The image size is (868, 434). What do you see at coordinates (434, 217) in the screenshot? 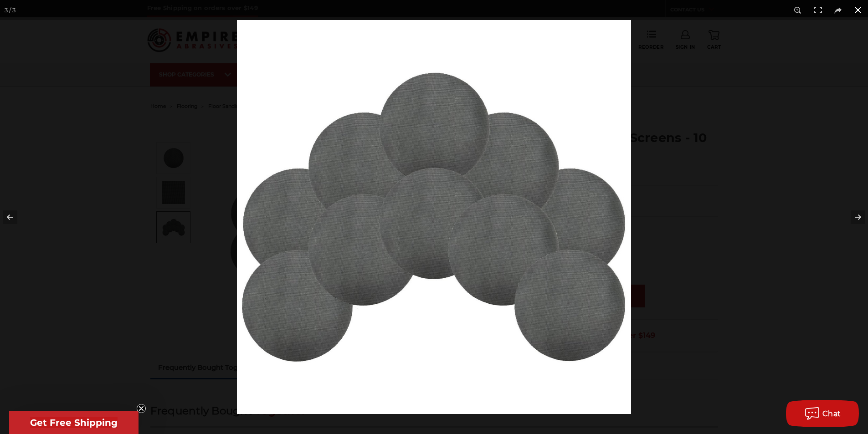
I see `img: Mercer_16-inch_Sandscreen_Disc_10-Pack__91588.1570197272.jpg` at bounding box center [434, 217].